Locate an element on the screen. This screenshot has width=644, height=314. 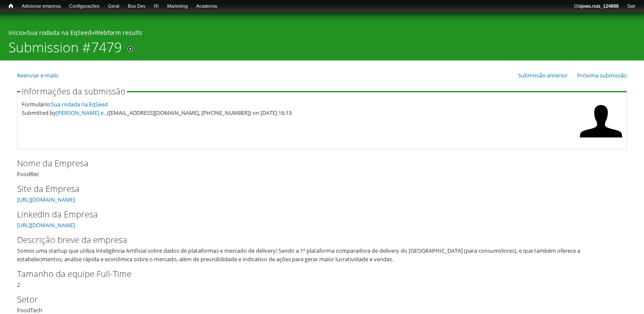
div: 2 is located at coordinates (322, 278).